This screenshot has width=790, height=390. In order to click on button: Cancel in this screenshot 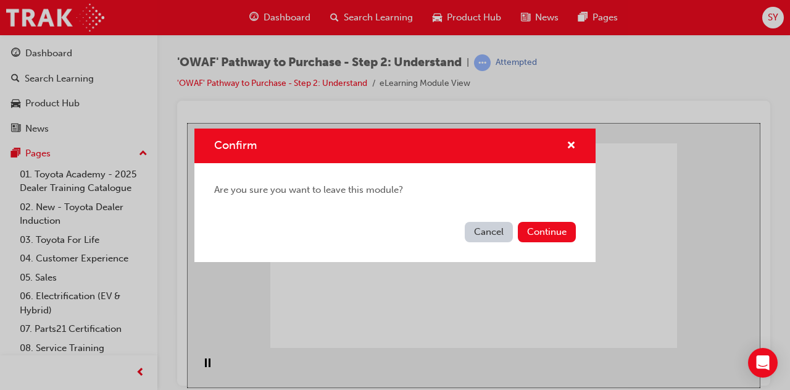, I will do `click(489, 232)`.